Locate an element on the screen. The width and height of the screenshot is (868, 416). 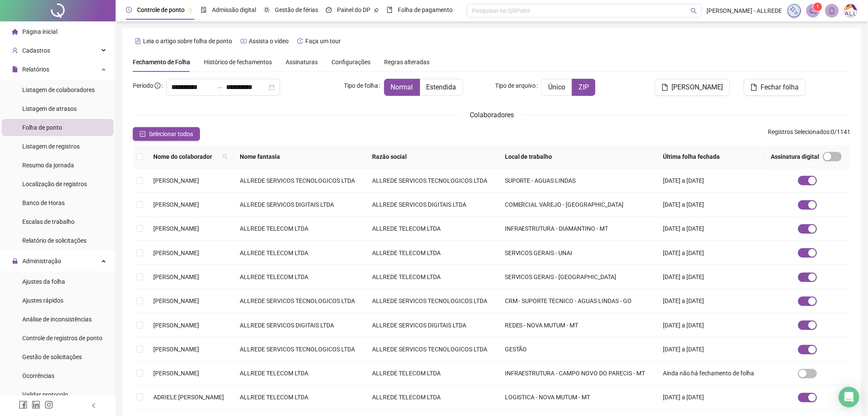
span: info-circle is located at coordinates (157, 85).